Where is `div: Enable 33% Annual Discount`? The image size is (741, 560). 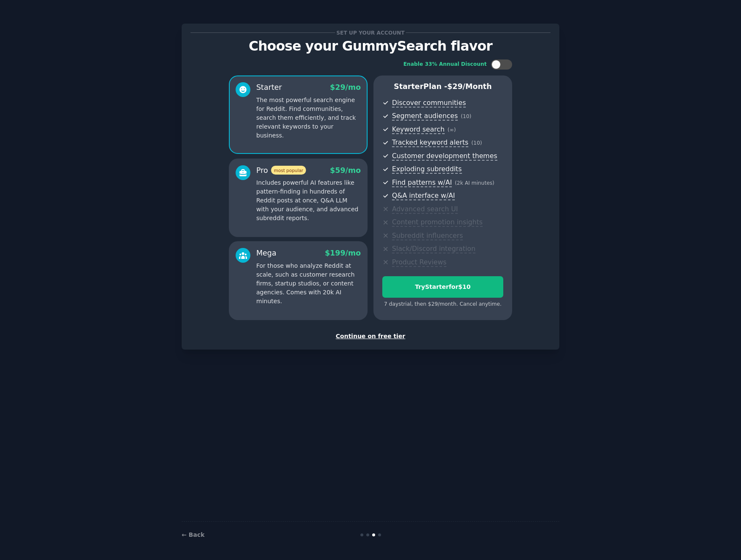
div: Enable 33% Annual Discount is located at coordinates (445, 65).